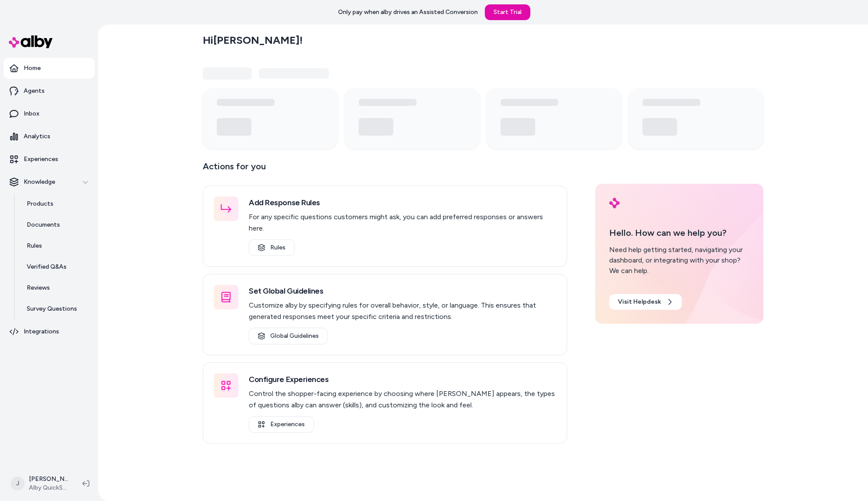  What do you see at coordinates (56, 204) in the screenshot?
I see `a: Products` at bounding box center [56, 204].